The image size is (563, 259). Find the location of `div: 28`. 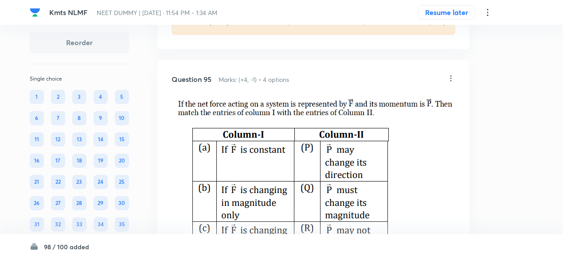

div: 28 is located at coordinates (79, 204).